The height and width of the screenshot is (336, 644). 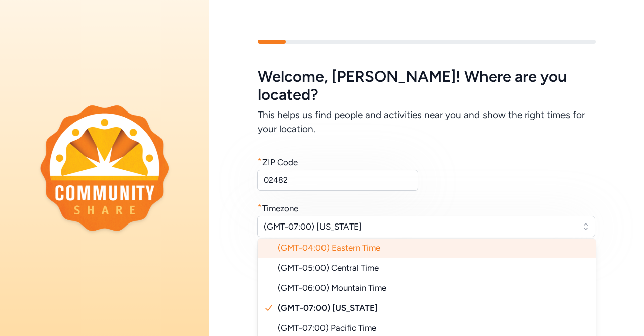 I want to click on span: (GMT-05:00) Central Time, so click(x=328, y=268).